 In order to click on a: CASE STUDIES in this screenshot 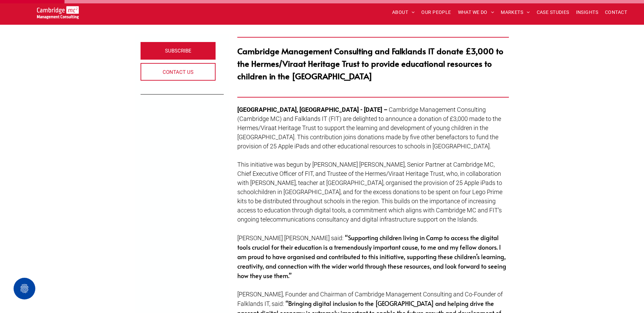, I will do `click(553, 12)`.